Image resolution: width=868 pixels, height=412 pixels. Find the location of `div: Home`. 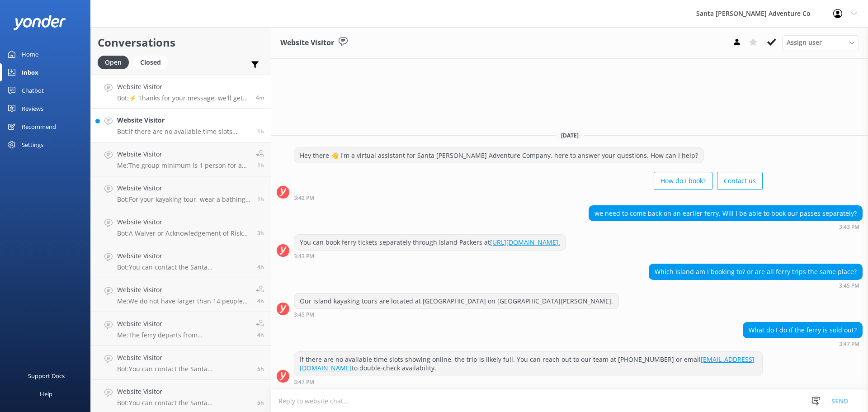

div: Home is located at coordinates (30, 54).